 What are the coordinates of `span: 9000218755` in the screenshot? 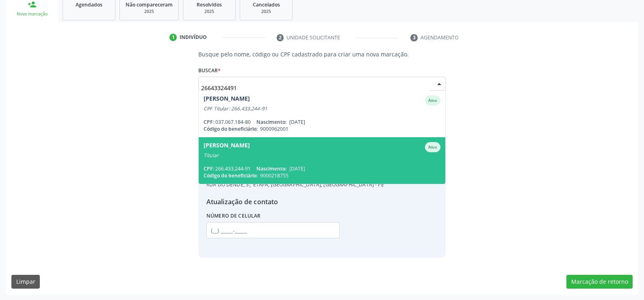 It's located at (274, 175).